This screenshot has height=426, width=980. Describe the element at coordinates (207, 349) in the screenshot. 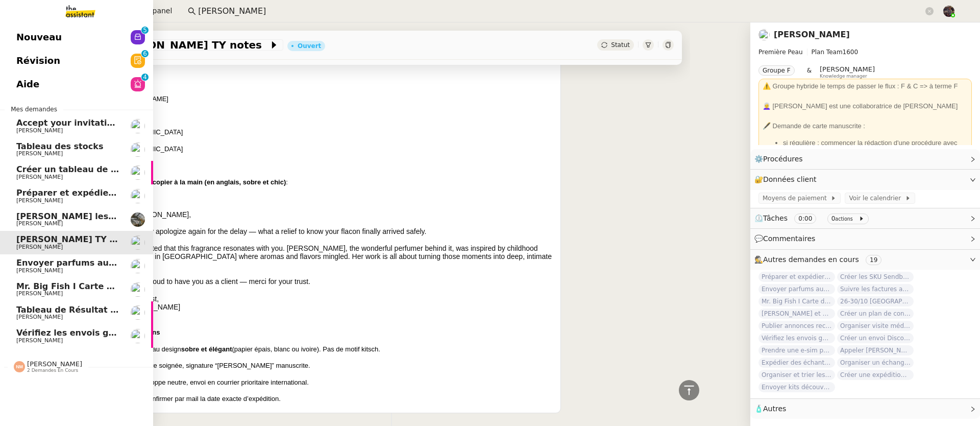

I see `b: sobre et élégant` at that location.